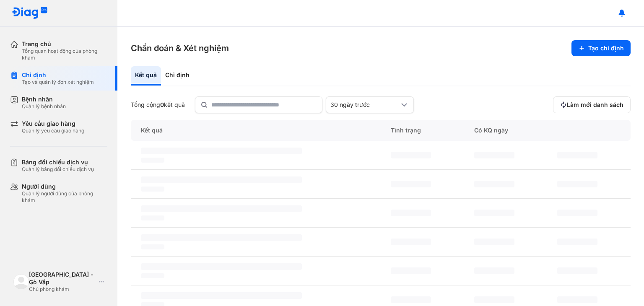 The height and width of the screenshot is (306, 644). Describe the element at coordinates (43, 99) in the screenshot. I see `div: Bệnh nhân` at that location.